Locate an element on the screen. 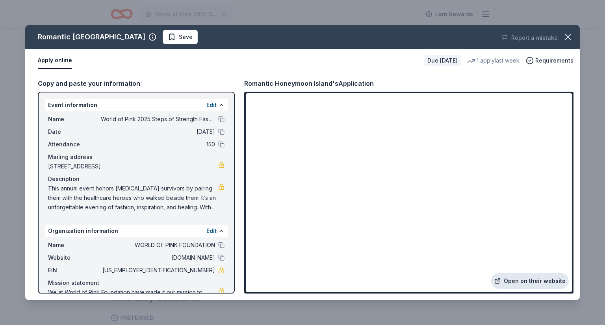 The width and height of the screenshot is (605, 325). div: Description is located at coordinates (136, 179).